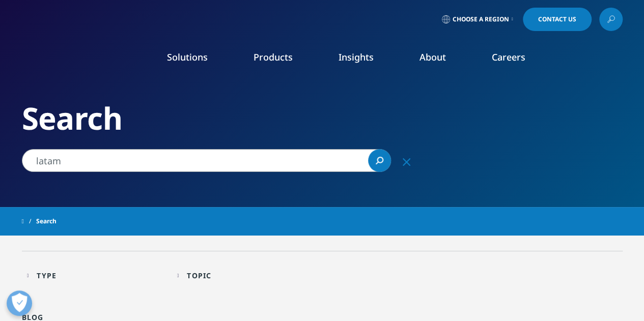 The image size is (644, 321). I want to click on a: Search, so click(379, 160).